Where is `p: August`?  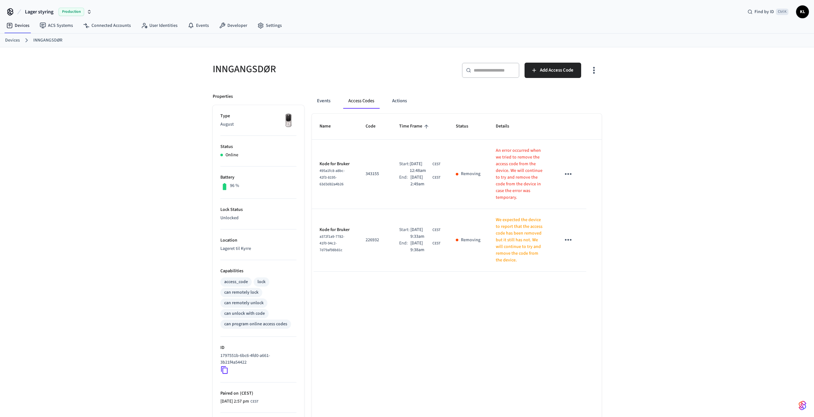
p: August is located at coordinates (258, 124).